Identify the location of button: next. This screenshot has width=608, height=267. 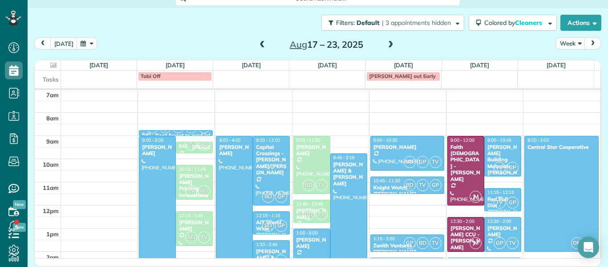
(593, 43).